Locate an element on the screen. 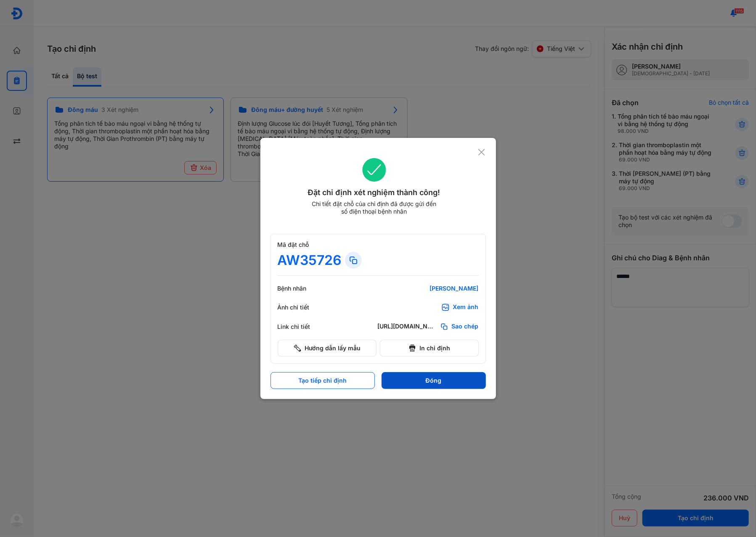 This screenshot has width=756, height=537. div: Đặt chỉ định xét nghiệm thành công! is located at coordinates (374, 192).